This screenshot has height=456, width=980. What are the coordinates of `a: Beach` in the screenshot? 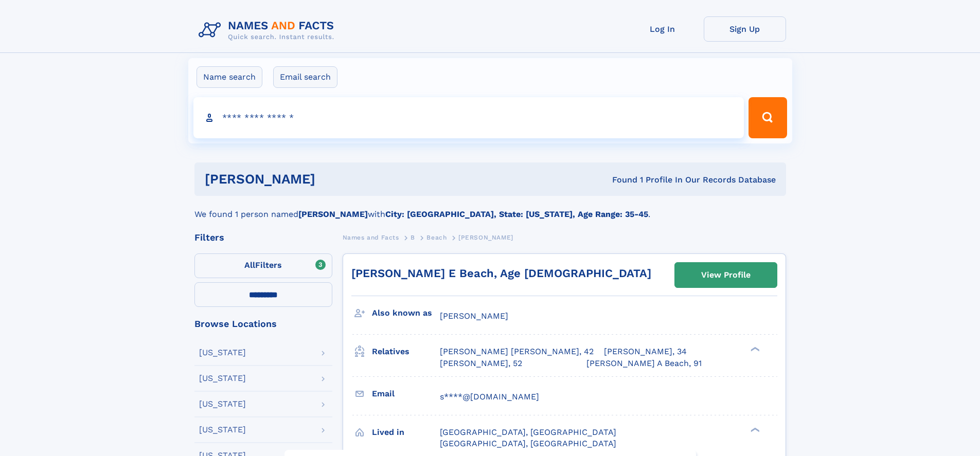 It's located at (436, 237).